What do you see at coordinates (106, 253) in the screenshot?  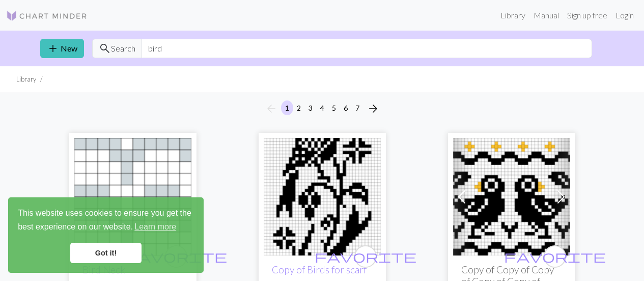 I see `a: dismiss cookie message` at bounding box center [106, 253].